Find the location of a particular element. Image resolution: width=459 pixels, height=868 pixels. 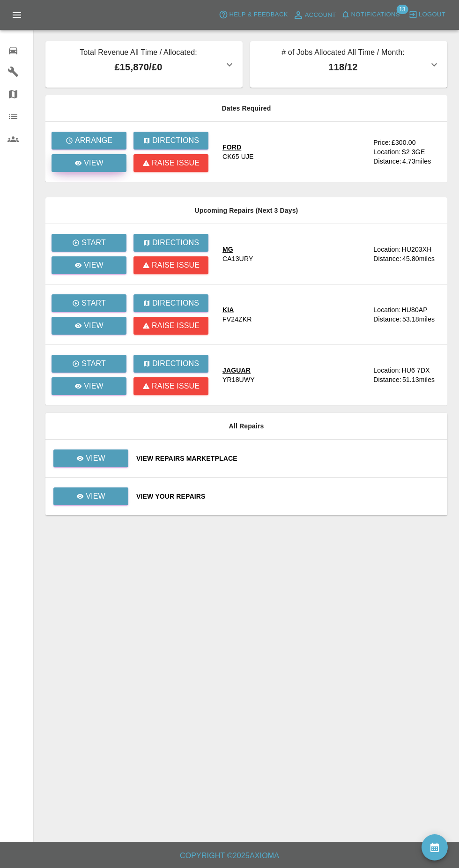

div: HU203XH is located at coordinates (416, 249).